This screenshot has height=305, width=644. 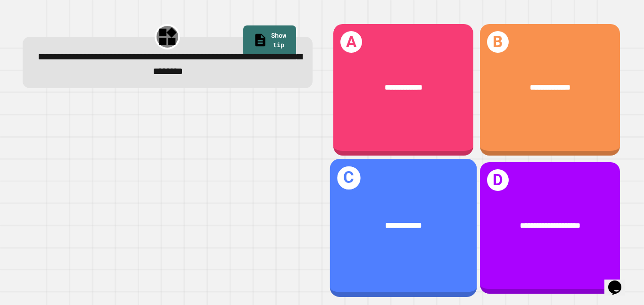 I want to click on h1: D, so click(x=498, y=180).